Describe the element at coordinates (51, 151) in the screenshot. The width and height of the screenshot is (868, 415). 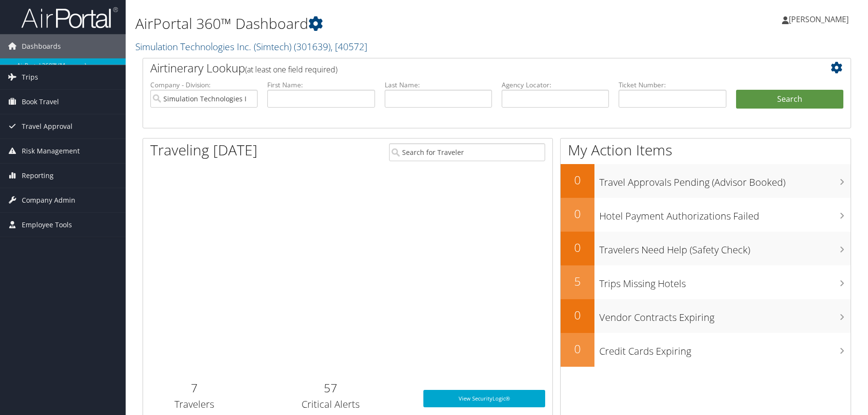
I see `span: Risk Management` at that location.